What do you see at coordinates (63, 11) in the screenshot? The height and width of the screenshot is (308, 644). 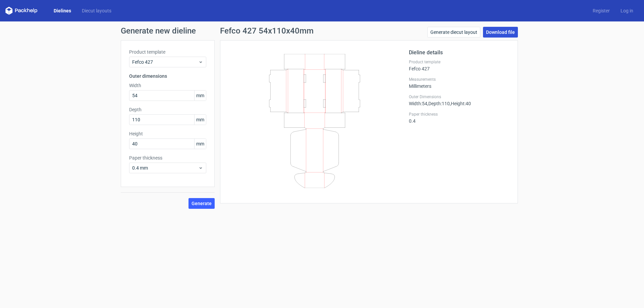 I see `a: Dielines` at bounding box center [63, 11].